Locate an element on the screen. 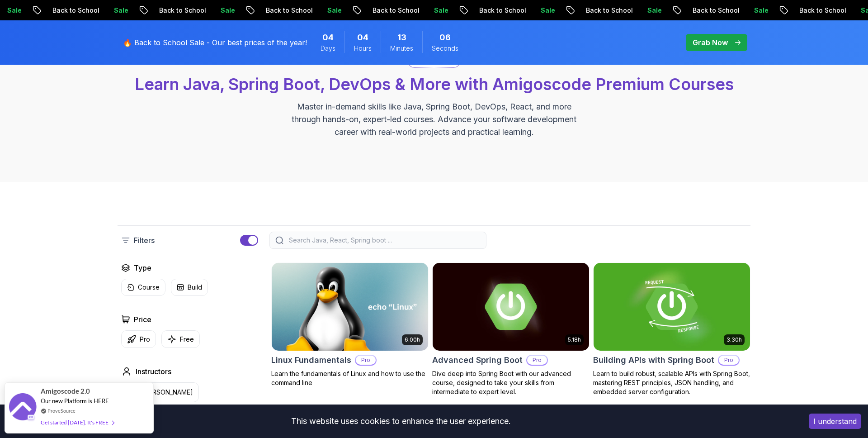 The width and height of the screenshot is (868, 438). button: Accept cookies is located at coordinates (835, 421).